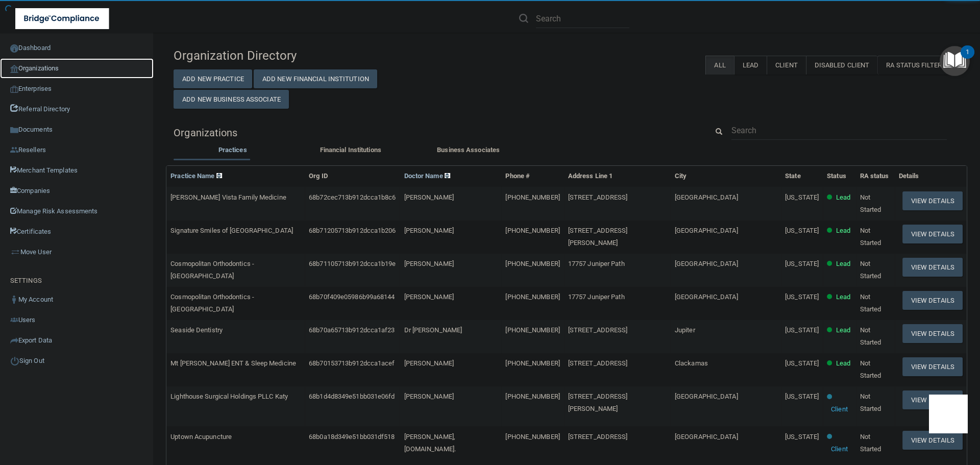 This screenshot has height=465, width=980. What do you see at coordinates (350, 150) in the screenshot?
I see `label: Financial Institutions` at bounding box center [350, 150].